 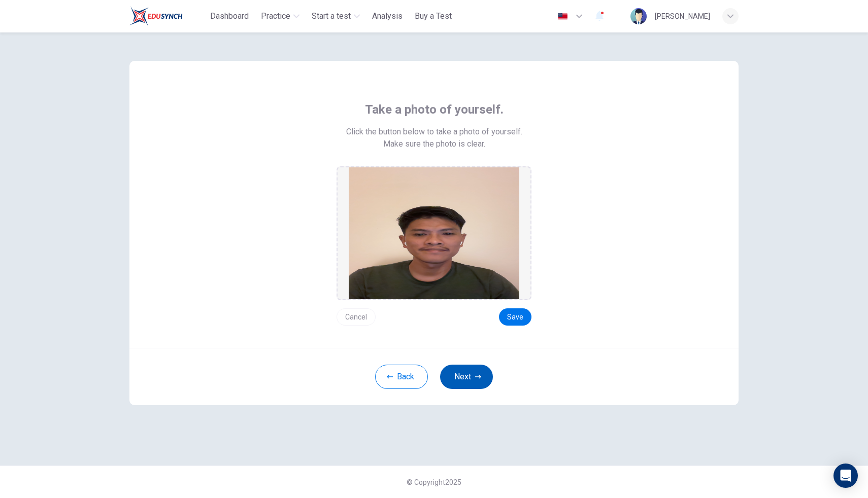 I want to click on button: Buy a Test, so click(x=433, y=16).